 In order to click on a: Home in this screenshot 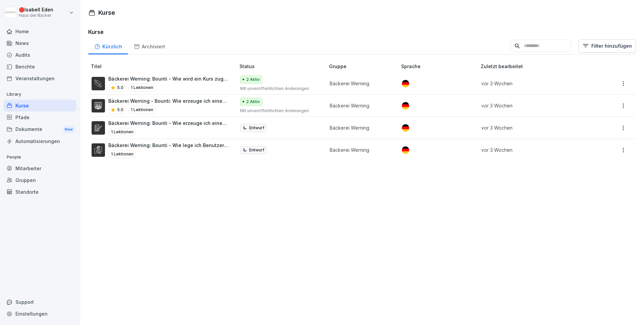, I will do `click(40, 31)`.